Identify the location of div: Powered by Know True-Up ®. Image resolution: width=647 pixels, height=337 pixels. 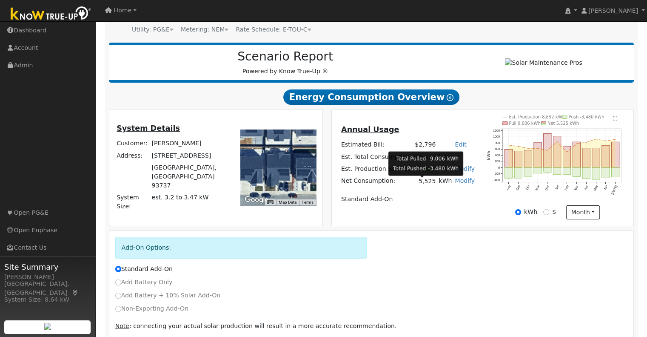
(286, 63).